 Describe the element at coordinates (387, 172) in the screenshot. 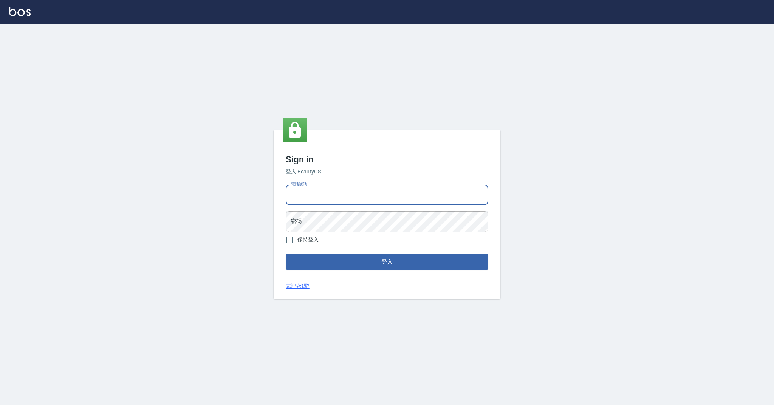

I see `h6: 登入 BeautyOS` at that location.